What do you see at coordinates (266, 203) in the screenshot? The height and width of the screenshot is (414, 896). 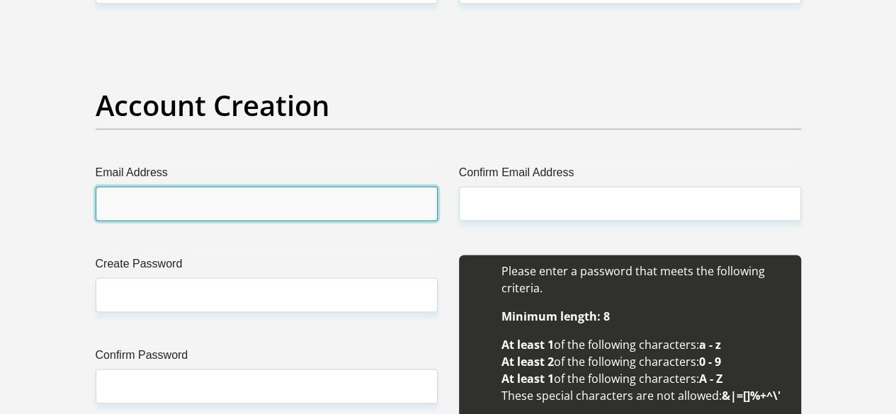 I see `input: Email Address` at bounding box center [266, 203].